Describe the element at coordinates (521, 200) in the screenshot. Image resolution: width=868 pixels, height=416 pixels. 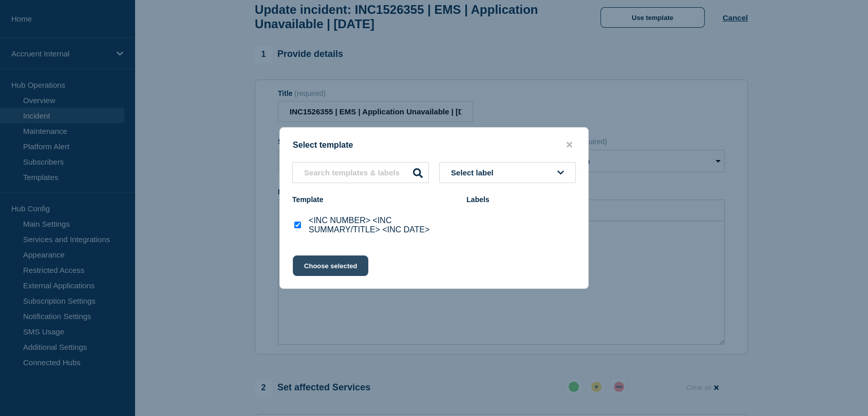
I see `div: Labels` at that location.